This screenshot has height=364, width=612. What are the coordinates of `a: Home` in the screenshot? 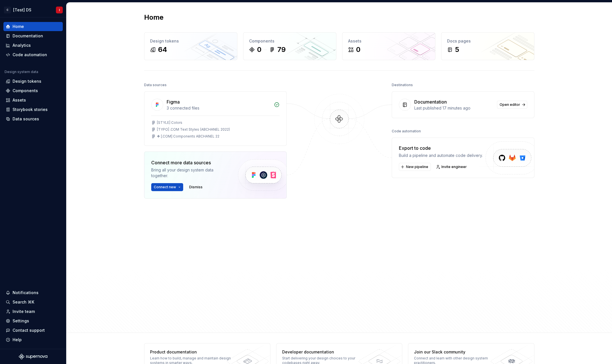 It's located at (33, 26).